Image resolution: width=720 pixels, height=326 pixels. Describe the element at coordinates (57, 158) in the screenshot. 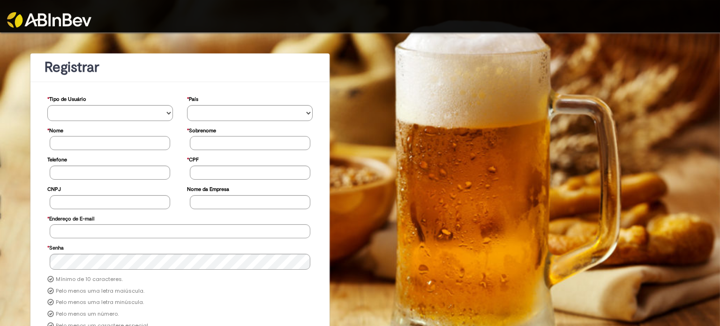

I see `label: Telefone` at that location.